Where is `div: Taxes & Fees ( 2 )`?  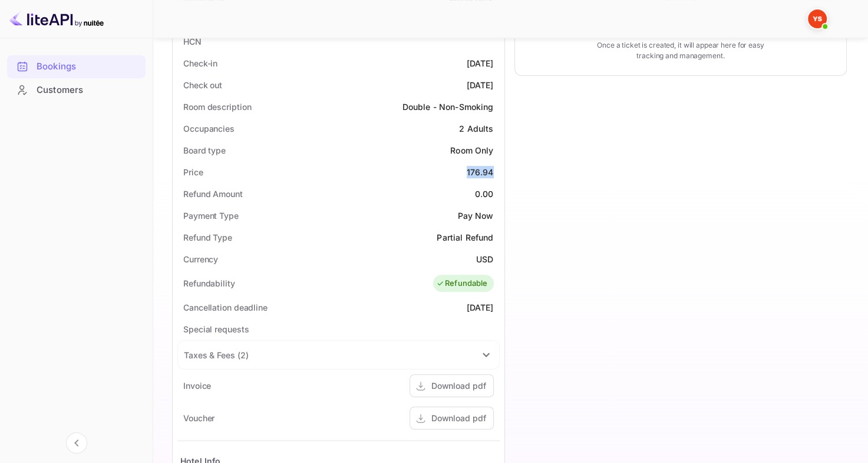 div: Taxes & Fees ( 2 ) is located at coordinates (216, 355).